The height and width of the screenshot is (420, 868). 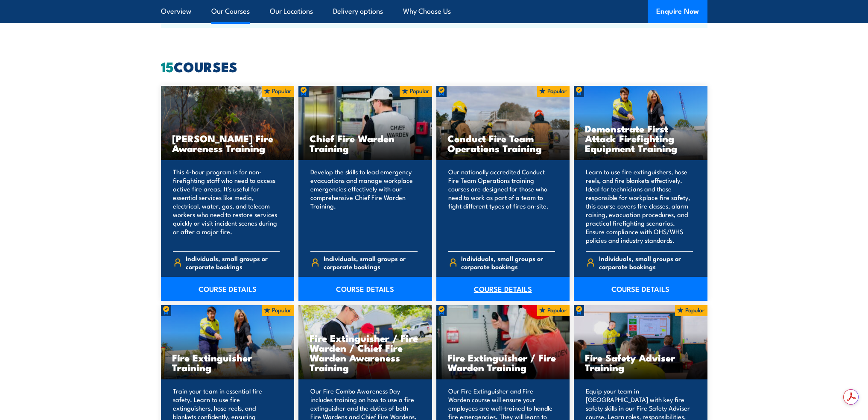 What do you see at coordinates (365, 143) in the screenshot?
I see `h3: Chief Fire Warden Training` at bounding box center [365, 143].